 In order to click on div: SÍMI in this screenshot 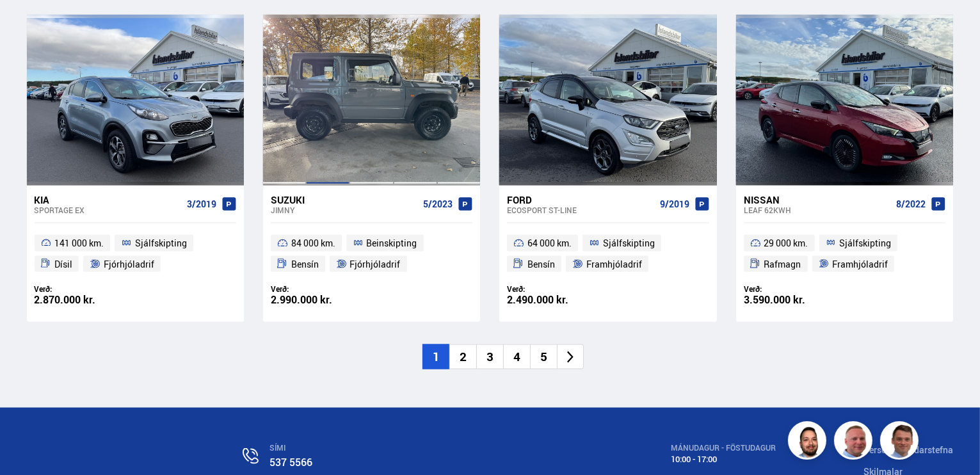, I will do `click(426, 448)`.